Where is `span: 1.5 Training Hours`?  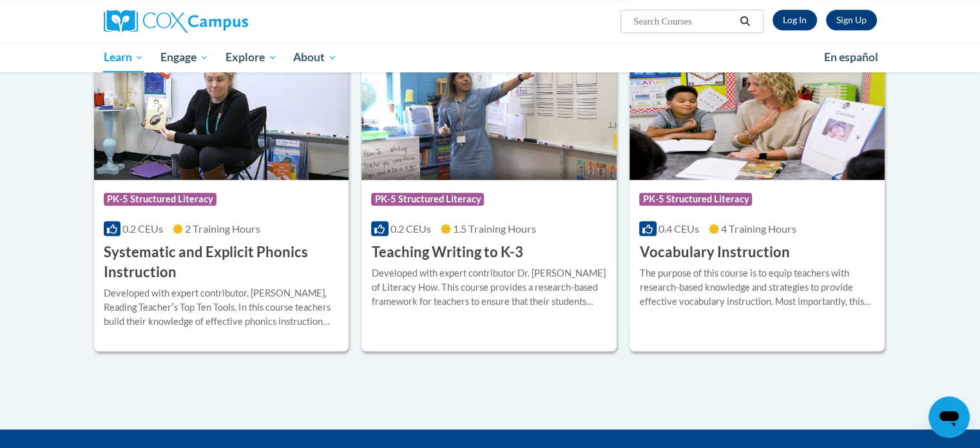 span: 1.5 Training Hours is located at coordinates (494, 228).